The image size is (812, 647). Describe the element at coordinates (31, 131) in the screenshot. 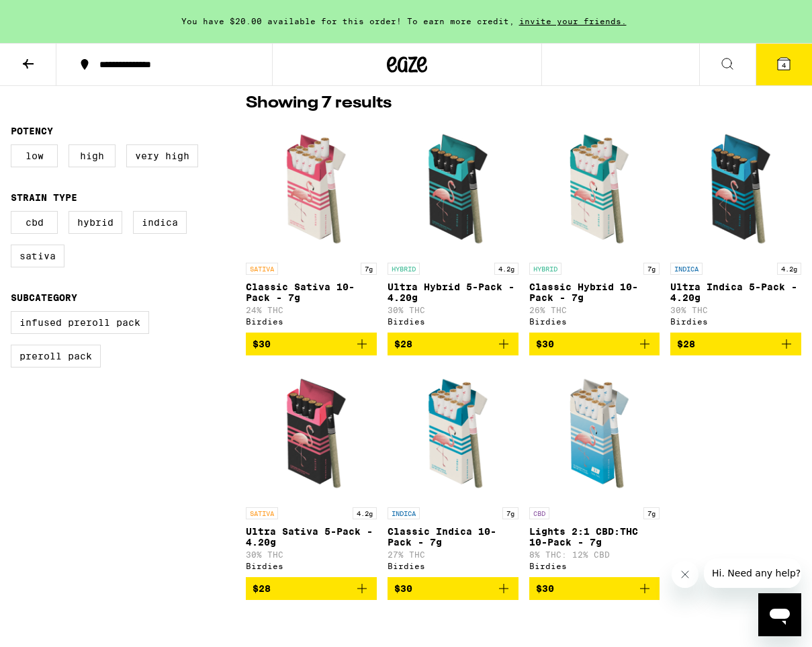

I see `legend: Potency` at that location.